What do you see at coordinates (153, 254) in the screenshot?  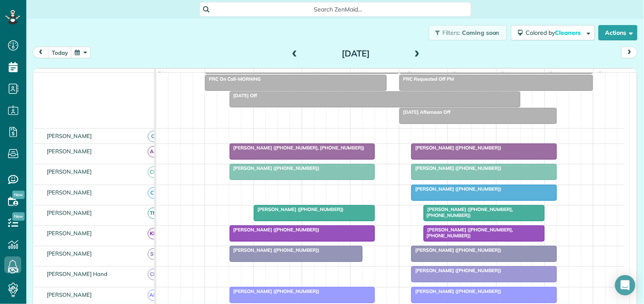 I see `span: SC` at bounding box center [153, 254].